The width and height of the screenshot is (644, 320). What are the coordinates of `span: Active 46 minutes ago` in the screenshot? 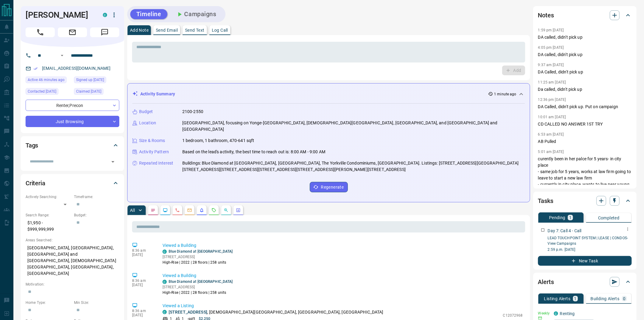 It's located at (46, 80).